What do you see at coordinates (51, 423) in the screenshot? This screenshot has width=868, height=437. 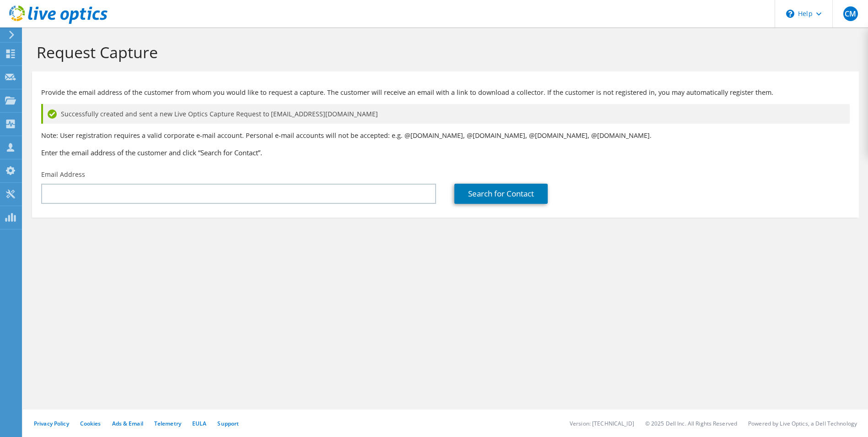 I see `a: Privacy Policy` at bounding box center [51, 423].